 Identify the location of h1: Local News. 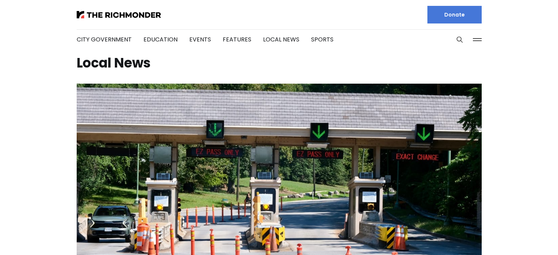
(279, 63).